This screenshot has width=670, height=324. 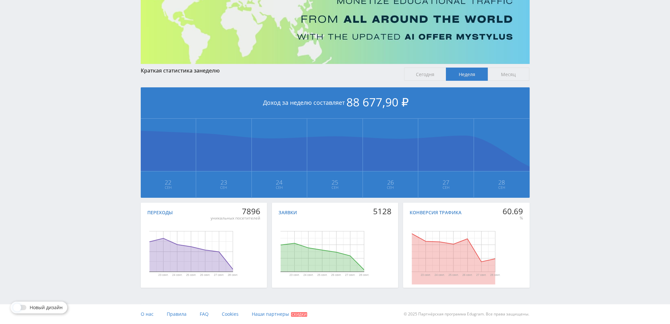 I want to click on span: 25, so click(x=335, y=182).